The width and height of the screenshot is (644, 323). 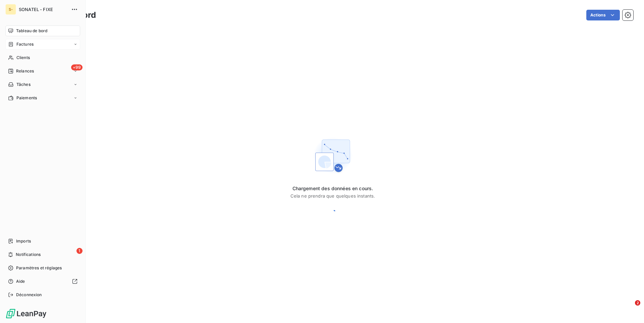 I want to click on span: Imports, so click(x=24, y=241).